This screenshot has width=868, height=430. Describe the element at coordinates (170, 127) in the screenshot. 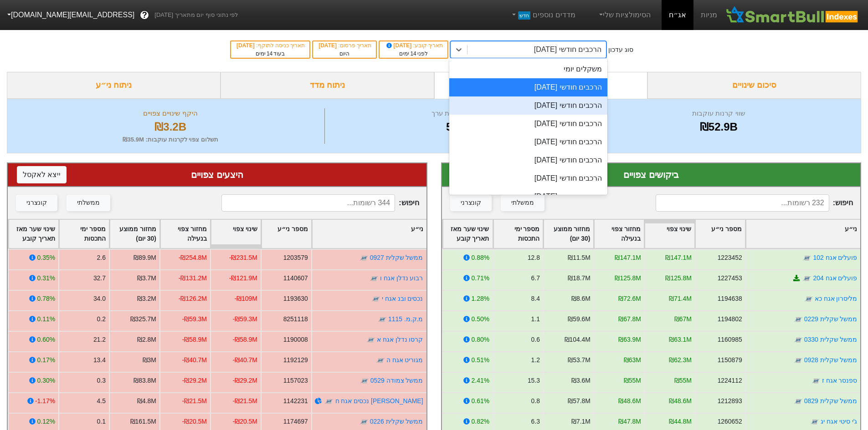

I see `div: ₪3.2B` at that location.